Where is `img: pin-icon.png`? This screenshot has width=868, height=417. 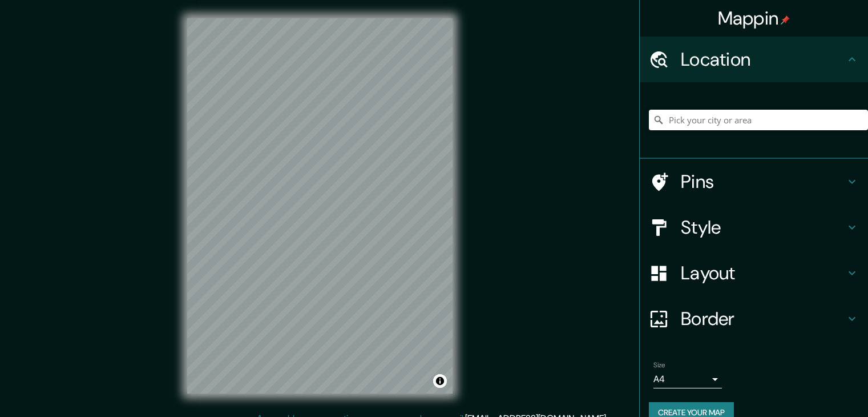
img: pin-icon.png is located at coordinates (785, 20).